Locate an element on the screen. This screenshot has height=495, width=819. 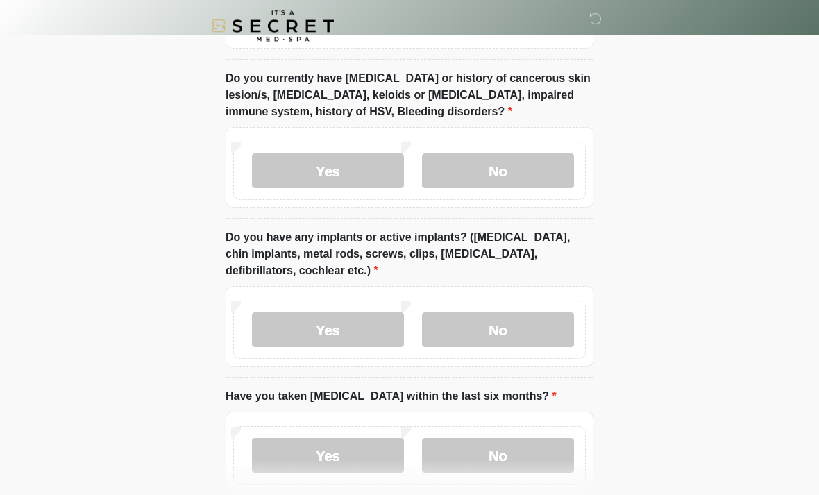
img: It's A Secret Med Spa Logo is located at coordinates (273, 26).